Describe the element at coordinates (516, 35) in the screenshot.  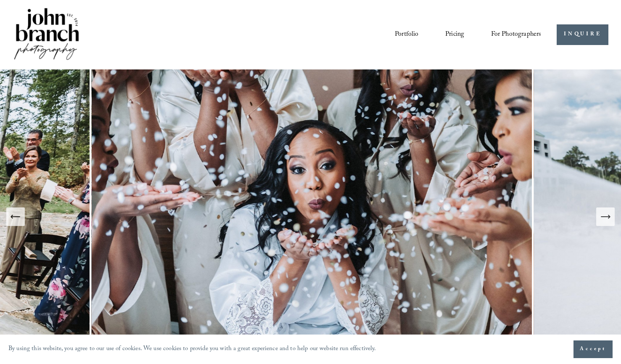
I see `a: folder dropdown` at that location.